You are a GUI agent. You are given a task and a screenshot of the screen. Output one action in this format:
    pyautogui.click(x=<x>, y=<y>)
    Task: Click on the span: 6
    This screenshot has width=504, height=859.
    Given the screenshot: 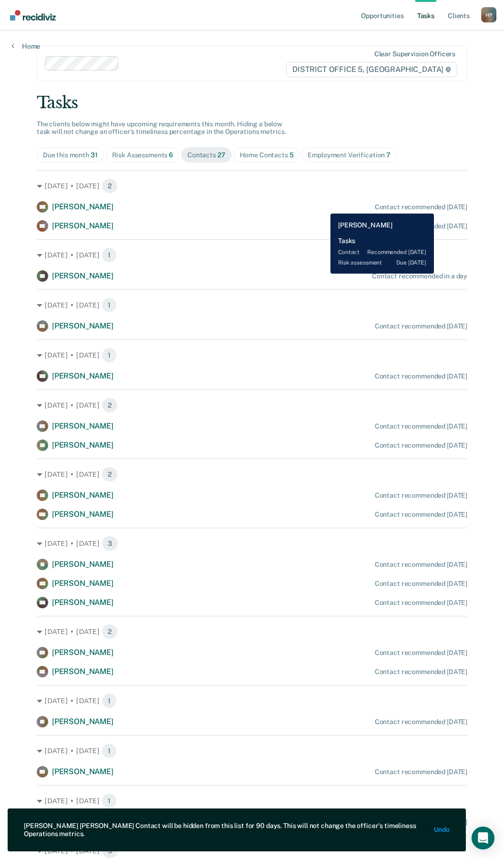 What is the action you would take?
    pyautogui.click(x=171, y=155)
    